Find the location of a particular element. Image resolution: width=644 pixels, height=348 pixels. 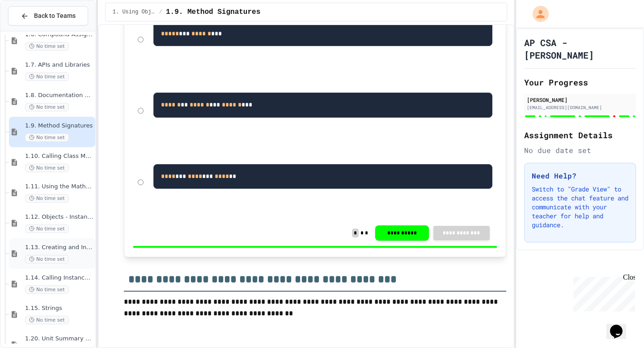

button: Back to Teams is located at coordinates (48, 16).